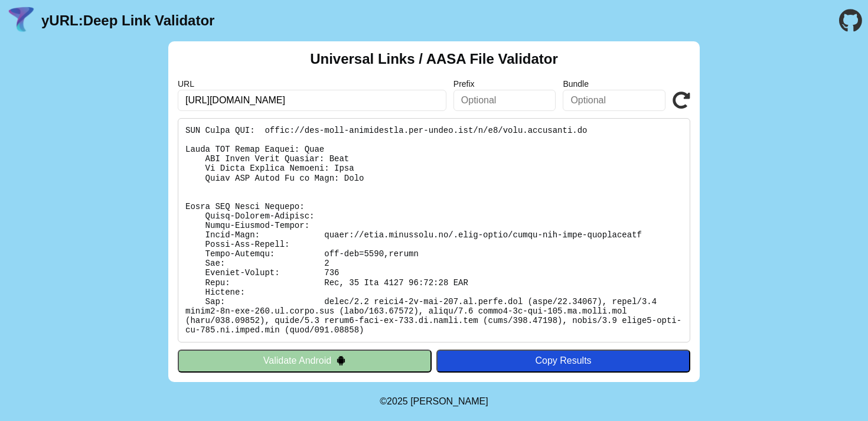  What do you see at coordinates (21, 21) in the screenshot?
I see `img: yURL Logo` at bounding box center [21, 21].